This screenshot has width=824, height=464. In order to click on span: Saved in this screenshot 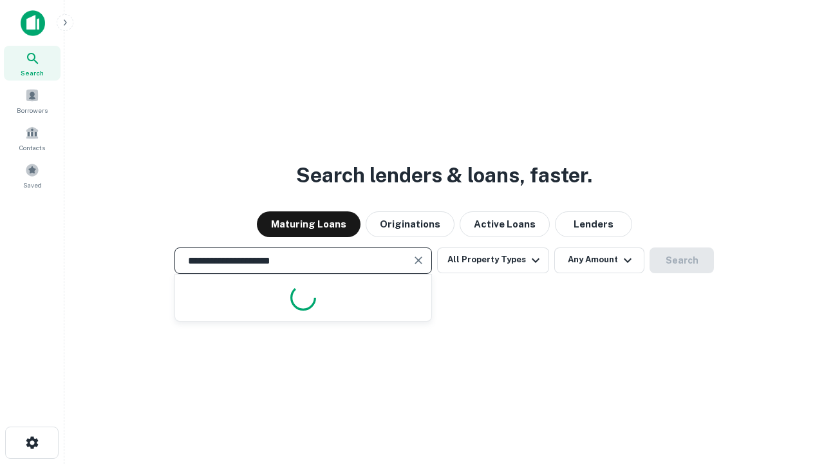, I will do `click(32, 185)`.